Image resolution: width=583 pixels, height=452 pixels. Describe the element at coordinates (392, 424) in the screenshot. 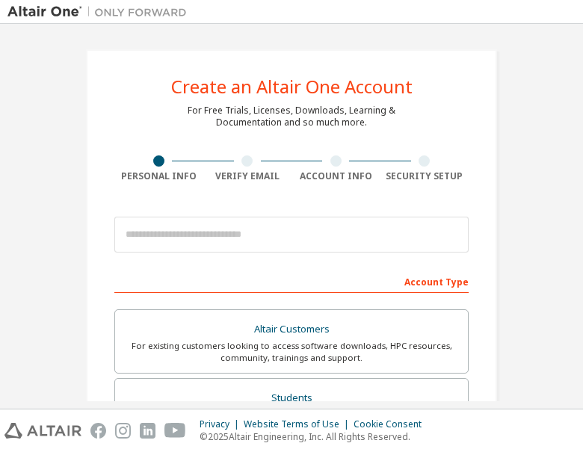

I see `div: Cookie Consent` at that location.